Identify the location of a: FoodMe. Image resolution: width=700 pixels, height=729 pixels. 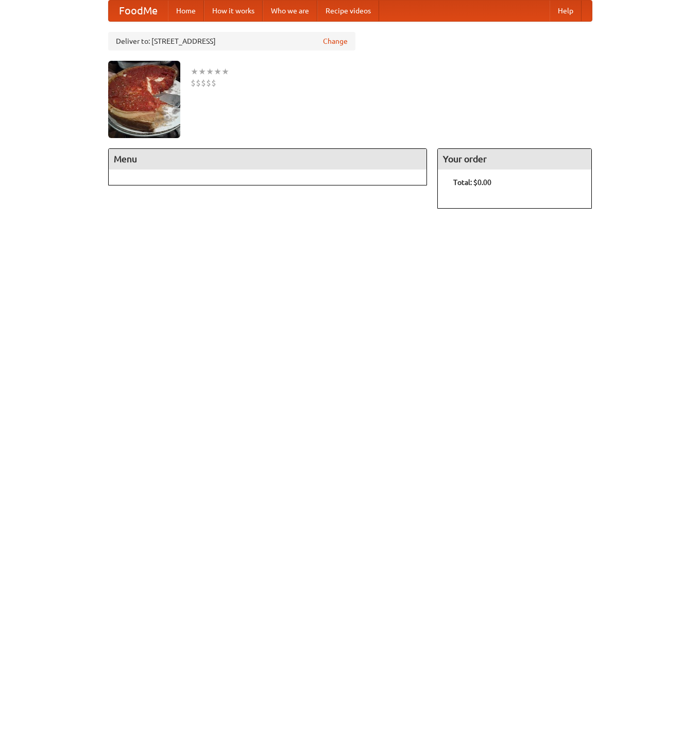
(138, 11).